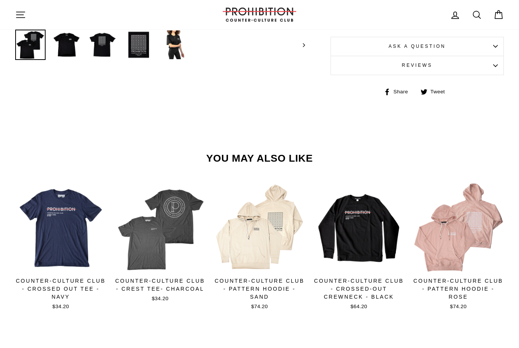 The width and height of the screenshot is (519, 348). I want to click on img: PROHIBITION COUNTER-CULTURE CLUB, so click(259, 14).